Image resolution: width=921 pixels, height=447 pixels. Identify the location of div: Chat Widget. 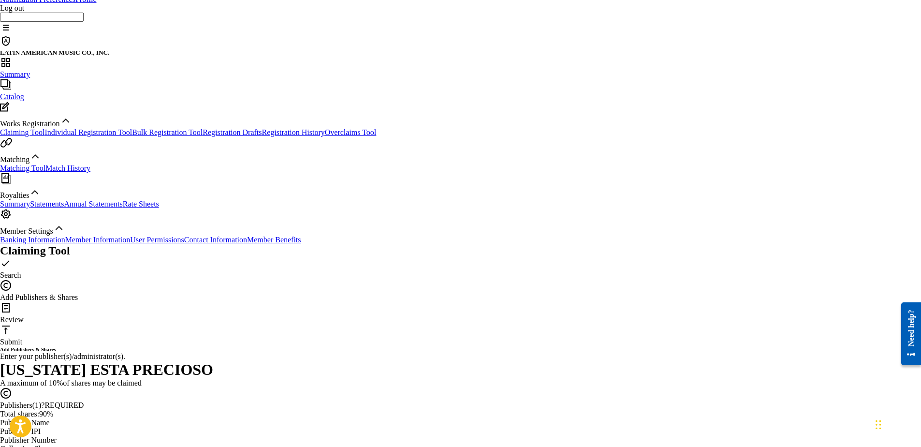
(897, 423).